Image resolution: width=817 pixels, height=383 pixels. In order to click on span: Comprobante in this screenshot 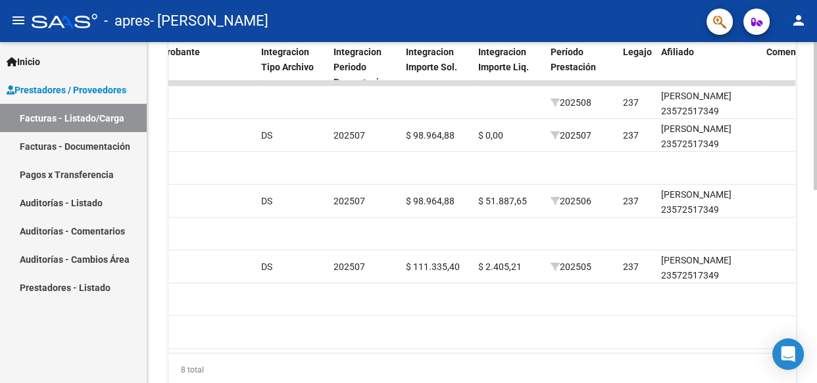, I will do `click(171, 52)`.